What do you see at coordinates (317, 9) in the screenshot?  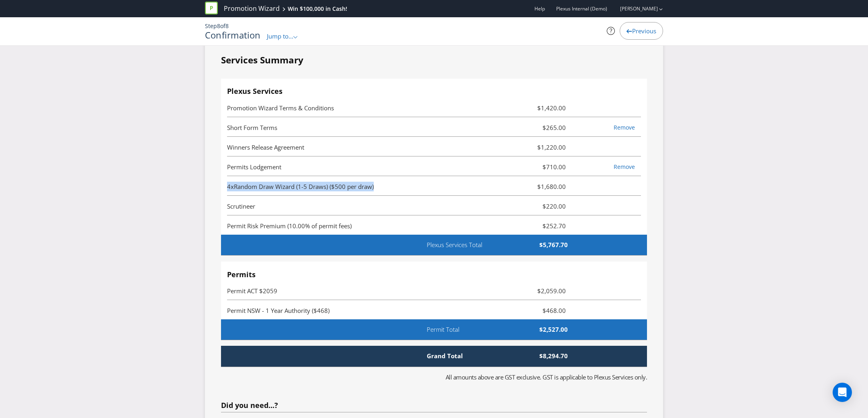 I see `div: Win $100,000 in Cash!` at bounding box center [317, 9].